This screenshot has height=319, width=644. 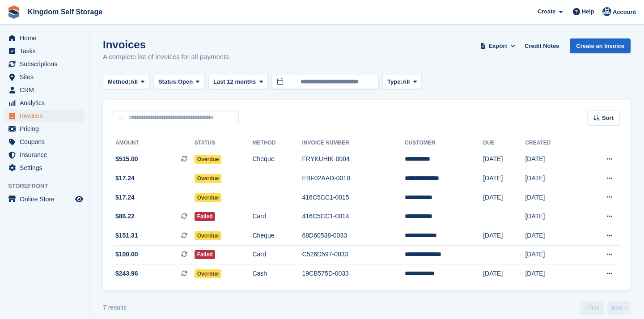 What do you see at coordinates (48, 186) in the screenshot?
I see `span: Storefront` at bounding box center [48, 186].